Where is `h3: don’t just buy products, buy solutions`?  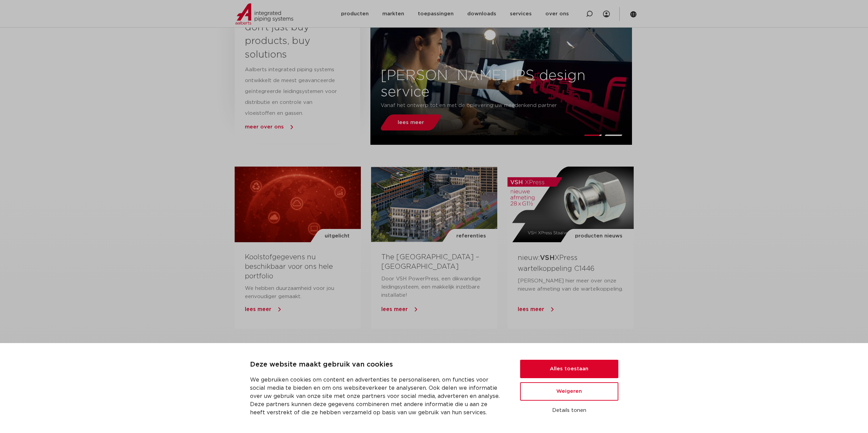
h3: don’t just buy products, buy solutions is located at coordinates (292, 41).